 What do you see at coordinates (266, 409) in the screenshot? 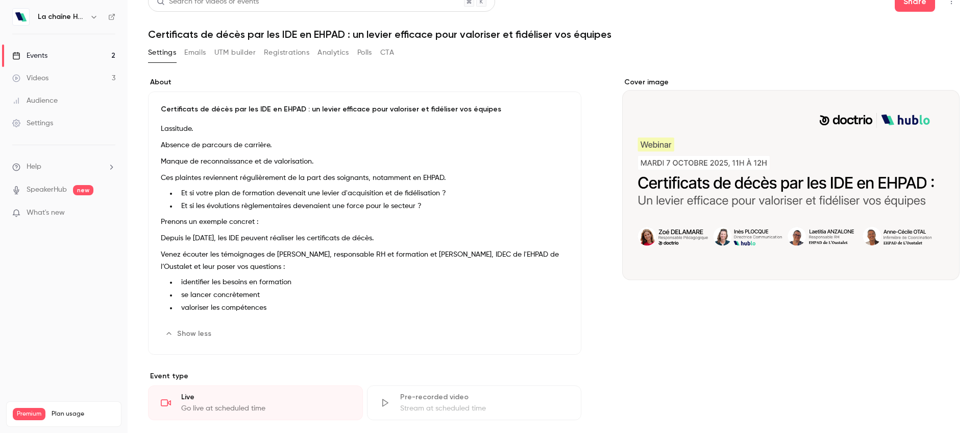
I see `div: Go live at scheduled time` at bounding box center [266, 409].